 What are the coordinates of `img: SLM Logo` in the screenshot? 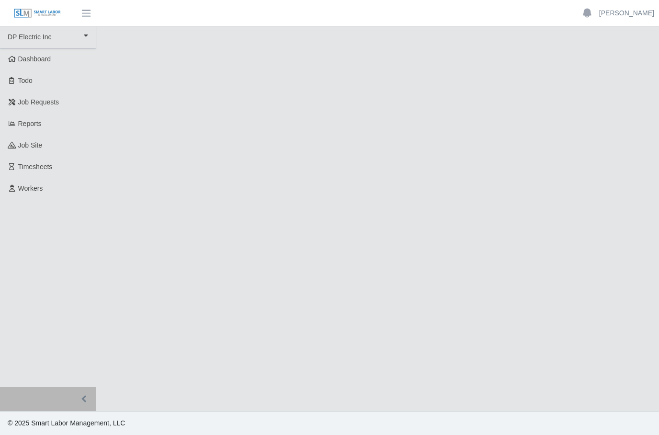 It's located at (37, 13).